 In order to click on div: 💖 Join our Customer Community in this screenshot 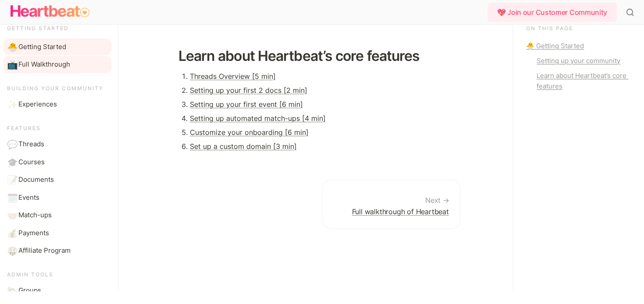, I will do `click(552, 12)`.